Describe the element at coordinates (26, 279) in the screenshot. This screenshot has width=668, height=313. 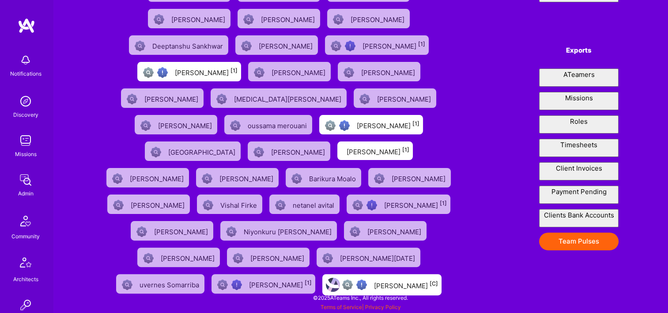
I see `div: Architects` at that location.